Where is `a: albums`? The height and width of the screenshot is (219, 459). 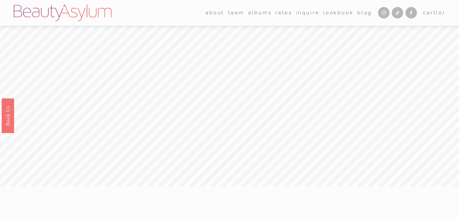
a: albums is located at coordinates (260, 13).